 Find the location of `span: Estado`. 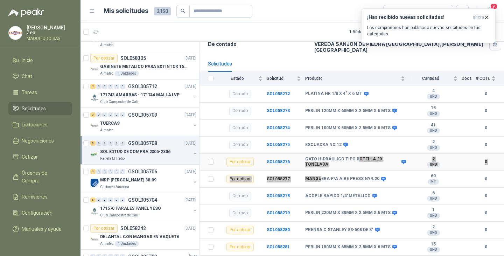

span: Estado is located at coordinates (237, 78).